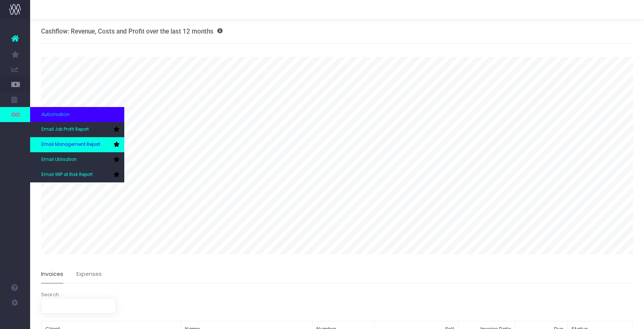  What do you see at coordinates (59, 159) in the screenshot?
I see `span: Email Utilisation` at bounding box center [59, 159].